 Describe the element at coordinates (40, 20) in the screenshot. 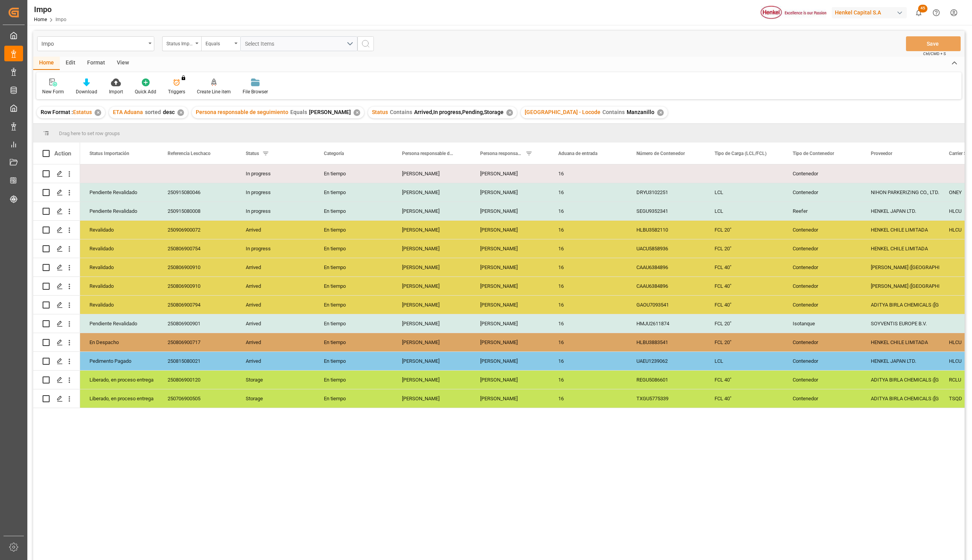

I see `a: Home` at that location.